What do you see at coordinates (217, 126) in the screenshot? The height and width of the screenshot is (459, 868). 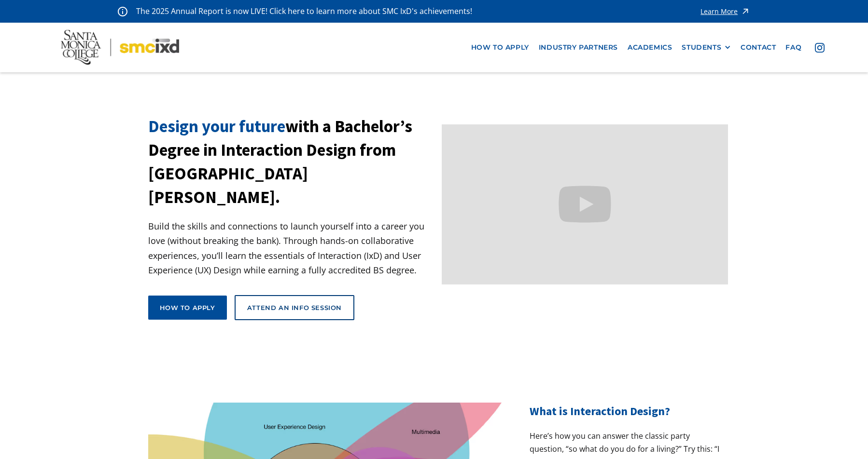 I see `span: Design your future` at bounding box center [217, 126].